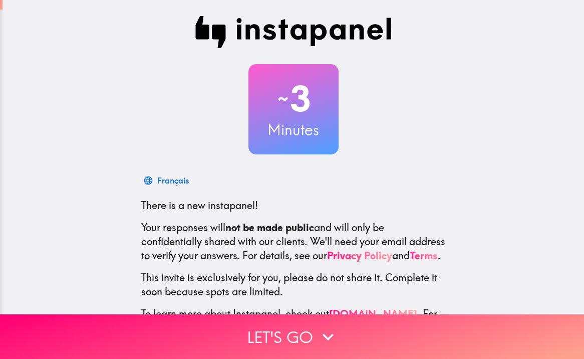 The width and height of the screenshot is (584, 359). I want to click on span: There is a new instapanel!, so click(199, 205).